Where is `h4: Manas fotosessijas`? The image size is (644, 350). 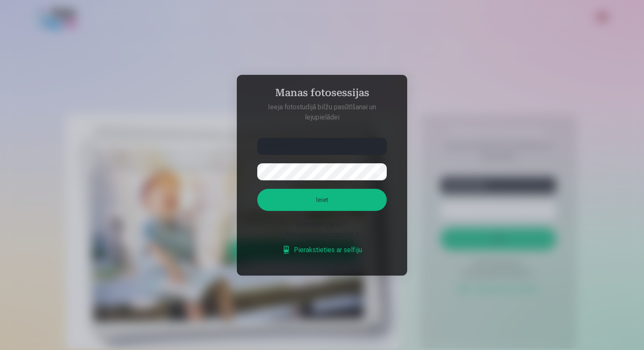 h4: Manas fotosessijas is located at coordinates (322, 95).